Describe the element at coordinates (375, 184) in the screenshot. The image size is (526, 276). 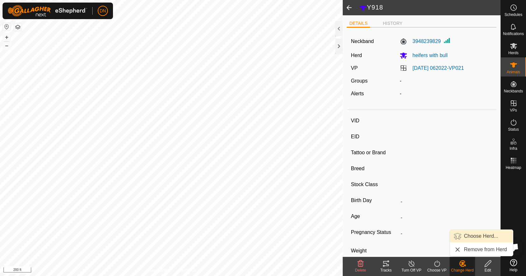
I see `label: Stock Class` at that location.